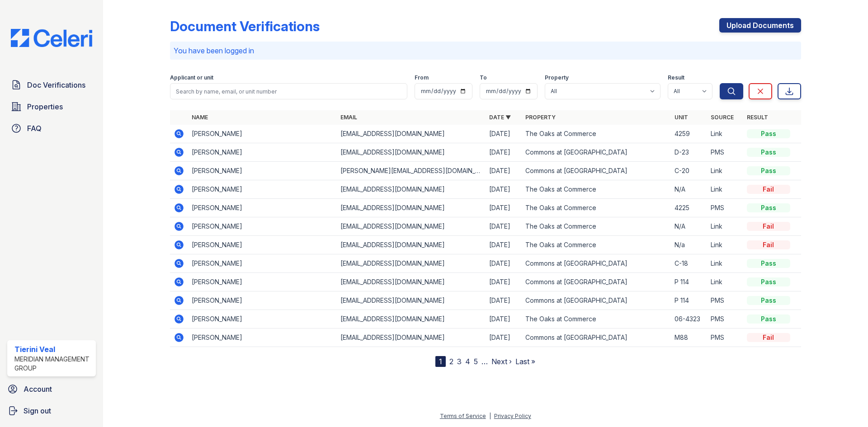 Image resolution: width=868 pixels, height=427 pixels. What do you see at coordinates (200, 117) in the screenshot?
I see `a: Name` at bounding box center [200, 117].